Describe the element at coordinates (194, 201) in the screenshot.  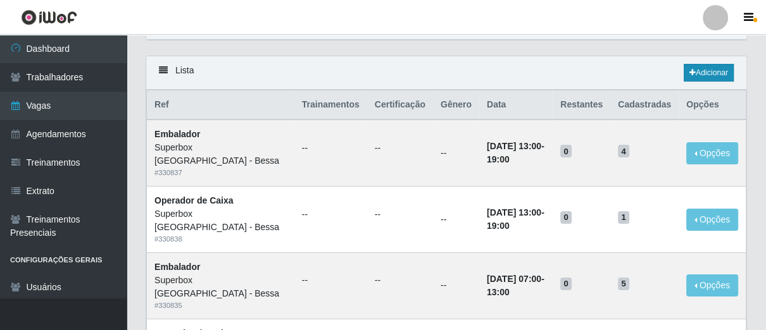
I see `strong: Operador de Caixa` at that location.